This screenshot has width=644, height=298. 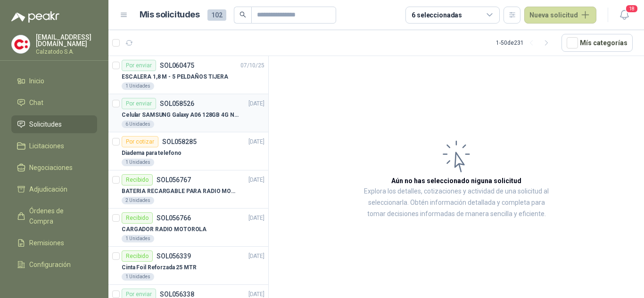 What do you see at coordinates (58, 216) in the screenshot?
I see `span: Órdenes de Compra` at bounding box center [58, 216].